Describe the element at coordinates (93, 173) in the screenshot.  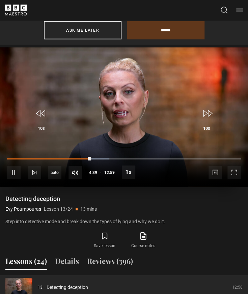
I see `span: 4:39` at that location.